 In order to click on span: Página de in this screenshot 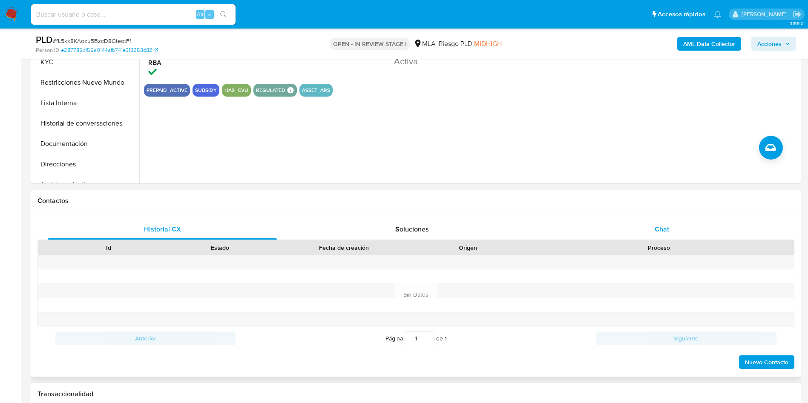, I will do `click(416, 339)`.